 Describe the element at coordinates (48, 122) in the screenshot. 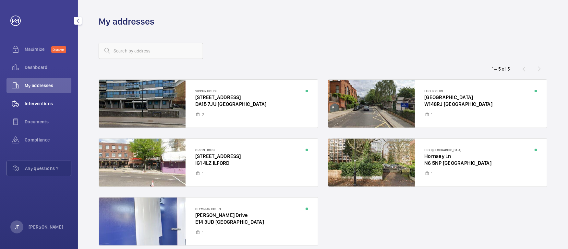

I see `span: Documents` at that location.